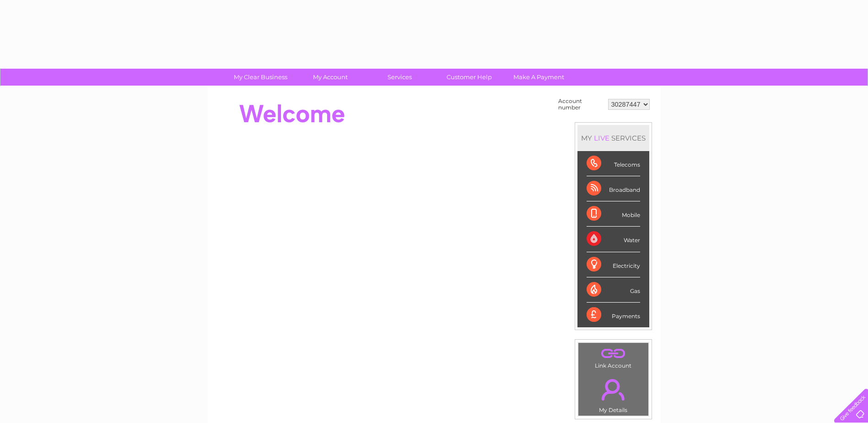 The image size is (868, 423). I want to click on a: Customer Help, so click(469, 77).